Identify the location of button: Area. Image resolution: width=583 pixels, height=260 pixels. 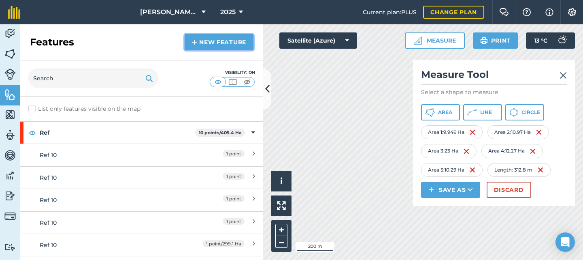
(441, 112).